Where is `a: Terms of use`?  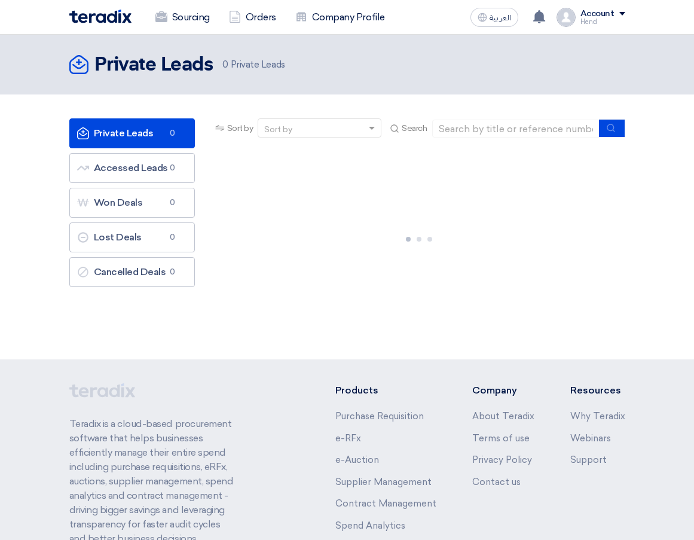
a: Terms of use is located at coordinates (501, 438).